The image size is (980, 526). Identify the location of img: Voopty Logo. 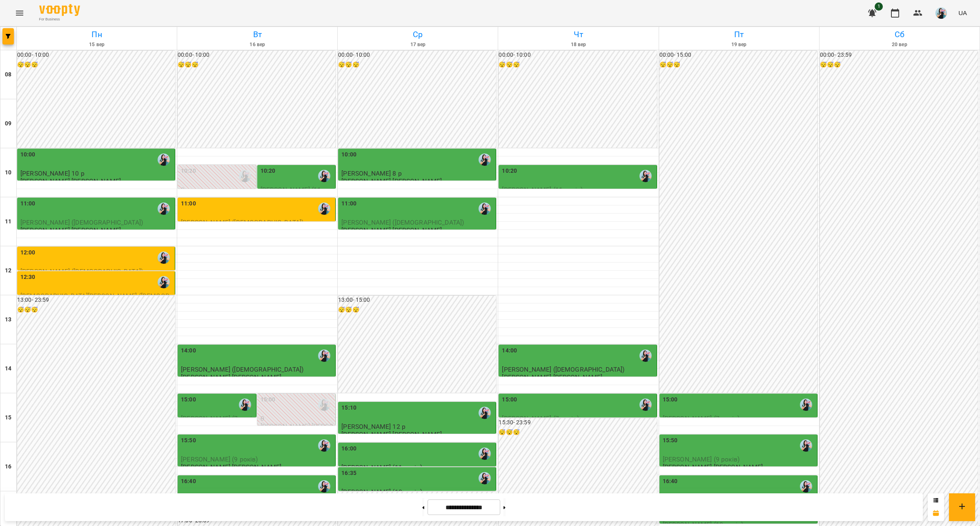
(60, 10).